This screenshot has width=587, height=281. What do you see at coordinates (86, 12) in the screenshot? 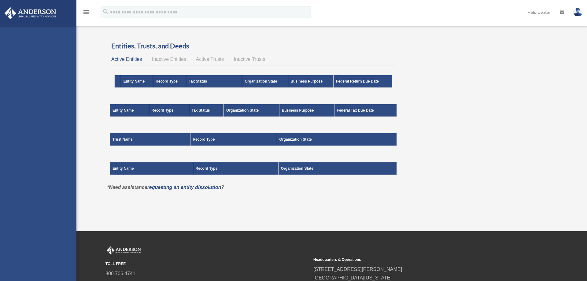
I see `i: menu` at bounding box center [86, 12].